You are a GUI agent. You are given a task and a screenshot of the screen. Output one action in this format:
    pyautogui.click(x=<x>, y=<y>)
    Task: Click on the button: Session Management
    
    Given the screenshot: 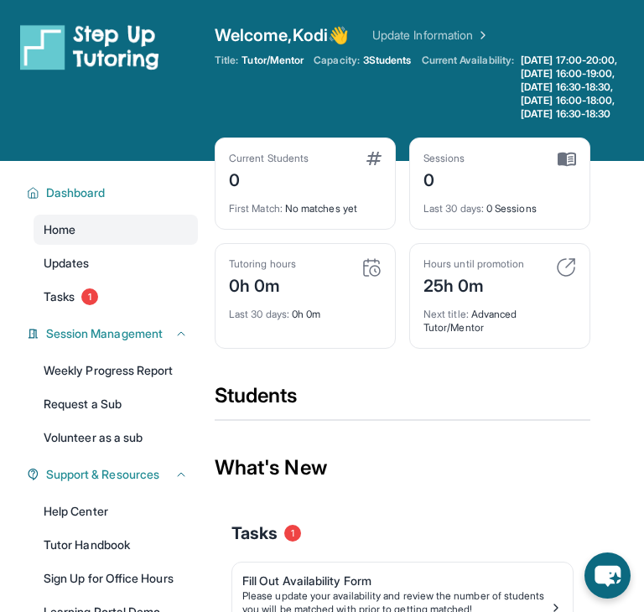 What is the action you would take?
    pyautogui.click(x=113, y=334)
    